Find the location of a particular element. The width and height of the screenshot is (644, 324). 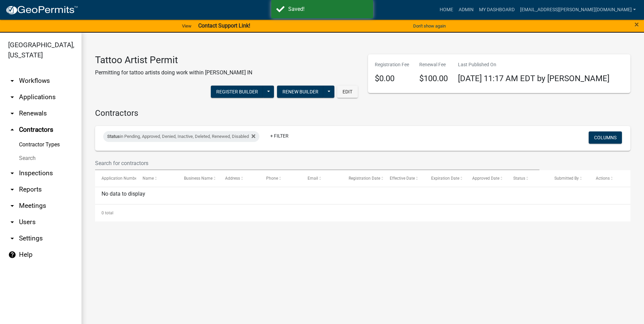

div: Saved! is located at coordinates (328, 9).